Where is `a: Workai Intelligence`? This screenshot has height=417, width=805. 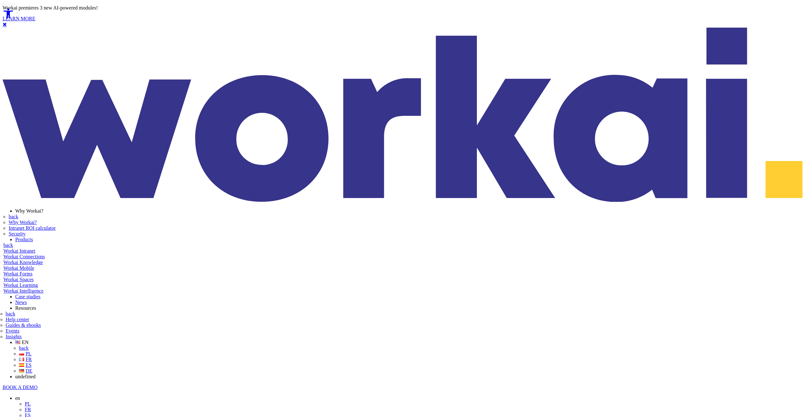
a: Workai Intelligence is located at coordinates (23, 291).